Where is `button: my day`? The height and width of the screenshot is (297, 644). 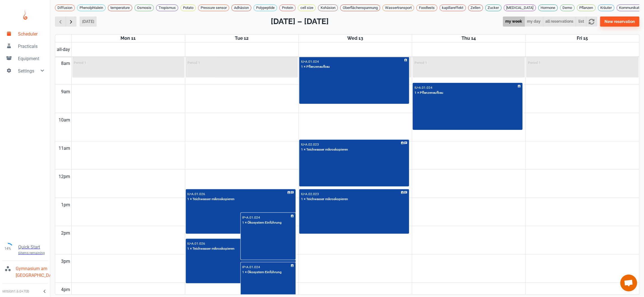 button: my day is located at coordinates (534, 21).